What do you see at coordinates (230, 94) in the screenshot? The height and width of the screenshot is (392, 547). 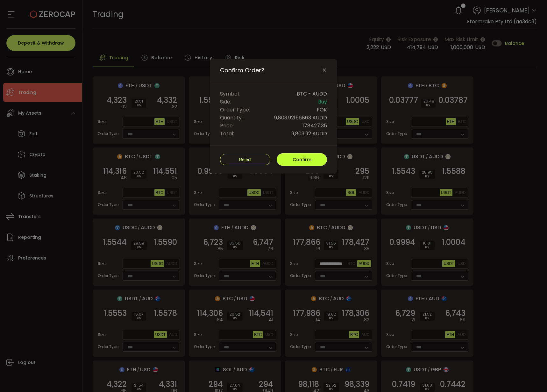 I see `span: Symbol:` at bounding box center [230, 94].